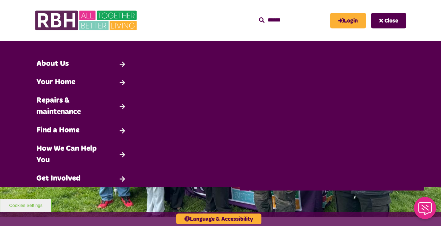 This screenshot has width=441, height=226. Describe the element at coordinates (15, 13) in the screenshot. I see `div: Close Web Assistant` at that location.